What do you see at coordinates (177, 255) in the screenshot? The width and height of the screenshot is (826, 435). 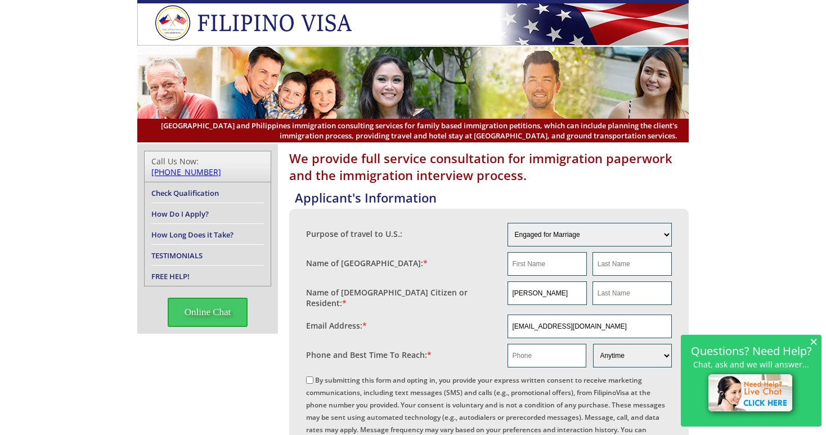 I see `a: TESTIMONIALS` at bounding box center [177, 255].